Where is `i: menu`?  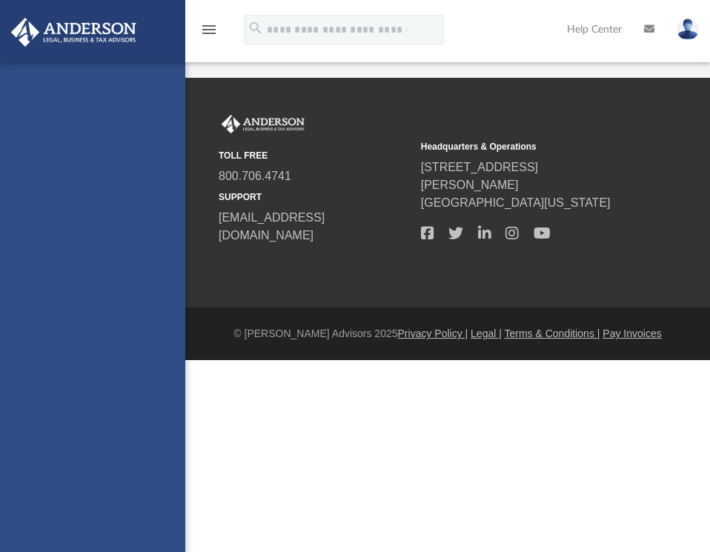
i: menu is located at coordinates (209, 30).